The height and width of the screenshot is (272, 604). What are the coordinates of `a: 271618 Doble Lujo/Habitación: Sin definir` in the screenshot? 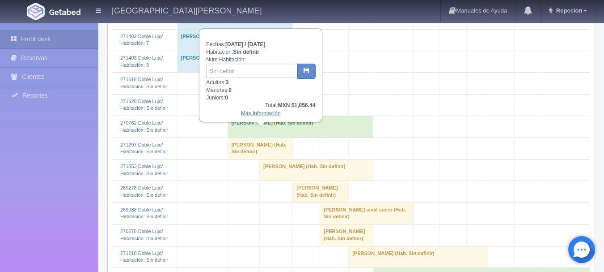 It's located at (144, 83).